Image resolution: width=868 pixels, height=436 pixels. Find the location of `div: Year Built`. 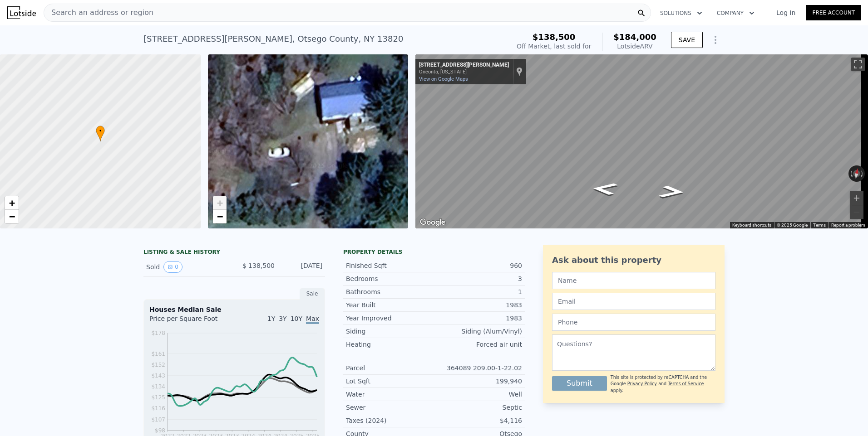

div: Year Built is located at coordinates (390, 305).